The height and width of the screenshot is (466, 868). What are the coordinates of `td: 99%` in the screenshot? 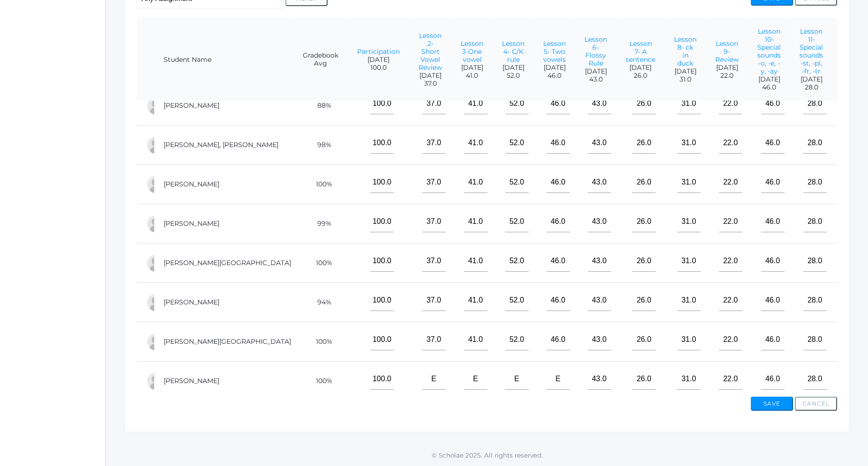 It's located at (320, 224).